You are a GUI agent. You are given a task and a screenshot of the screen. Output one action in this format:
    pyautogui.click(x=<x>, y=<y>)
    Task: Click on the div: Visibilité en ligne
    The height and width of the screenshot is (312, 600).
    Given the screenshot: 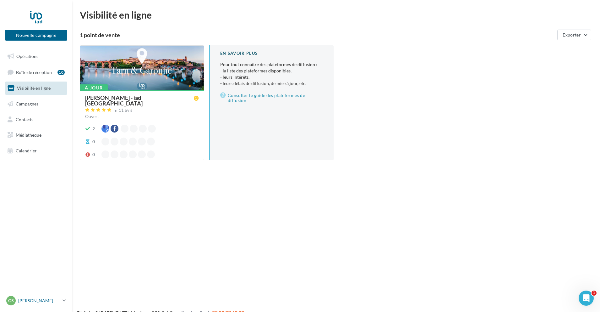 What is the action you would take?
    pyautogui.click(x=336, y=15)
    